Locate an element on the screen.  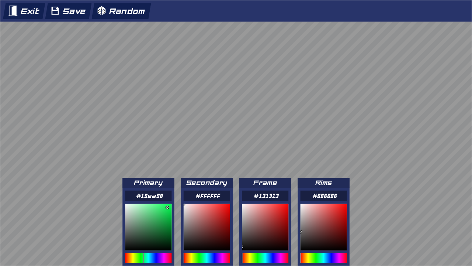
h2: Secondary is located at coordinates (207, 182).